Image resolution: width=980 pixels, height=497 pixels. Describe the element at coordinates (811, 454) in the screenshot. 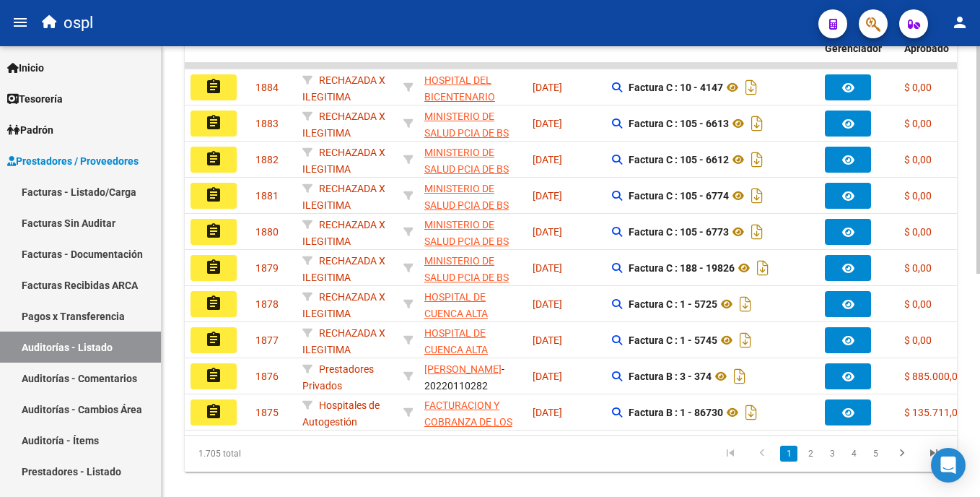

I see `a: 2` at that location.